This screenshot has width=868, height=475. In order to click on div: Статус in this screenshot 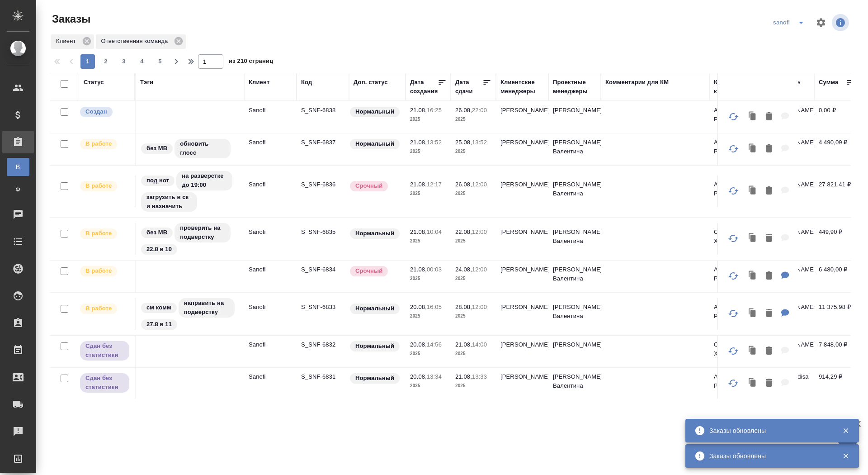, I will do `click(94, 82)`.